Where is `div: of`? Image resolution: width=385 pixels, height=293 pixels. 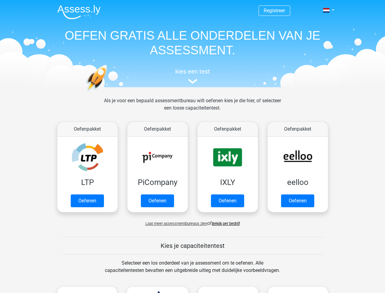 div: of is located at coordinates (193, 221).